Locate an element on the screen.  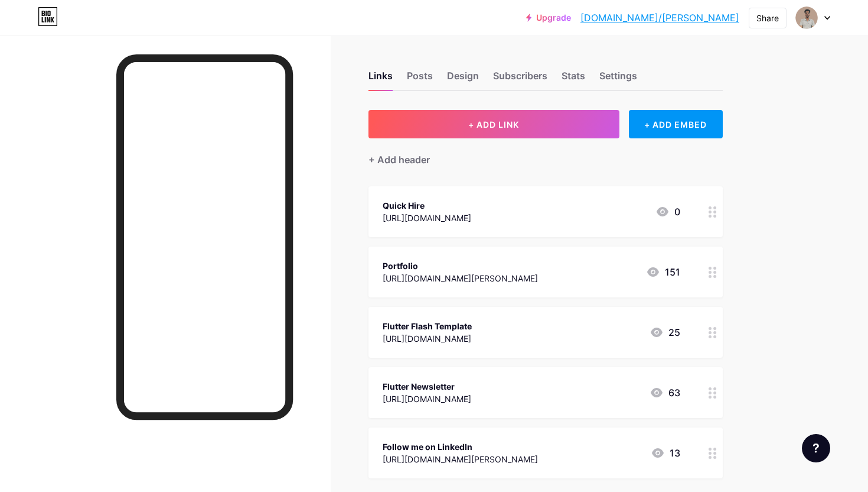
div: 151 is located at coordinates (663, 272).